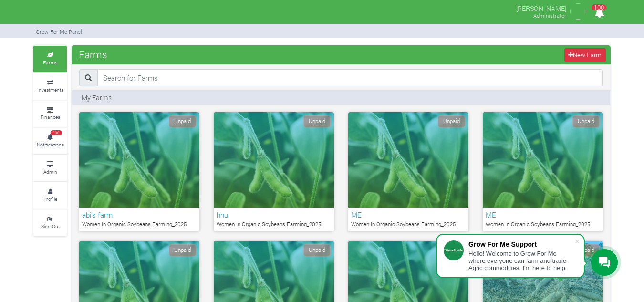 This screenshot has width=644, height=302. I want to click on small: Admin, so click(50, 172).